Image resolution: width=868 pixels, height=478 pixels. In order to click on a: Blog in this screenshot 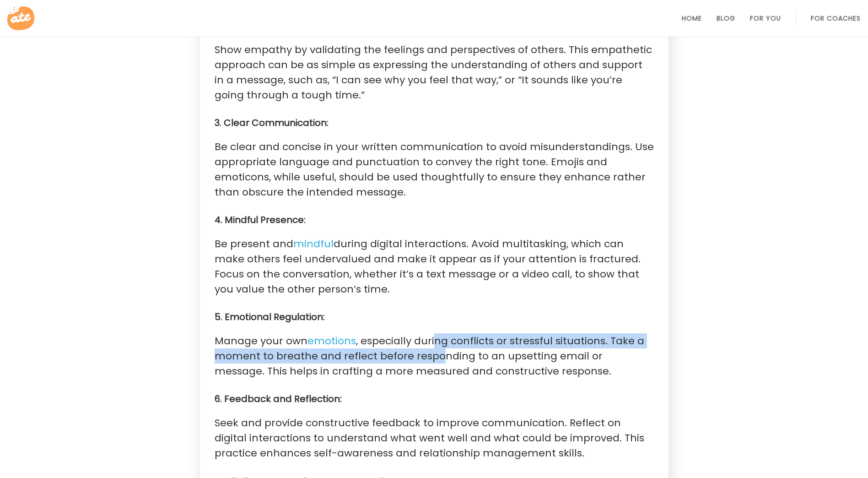, I will do `click(726, 18)`.